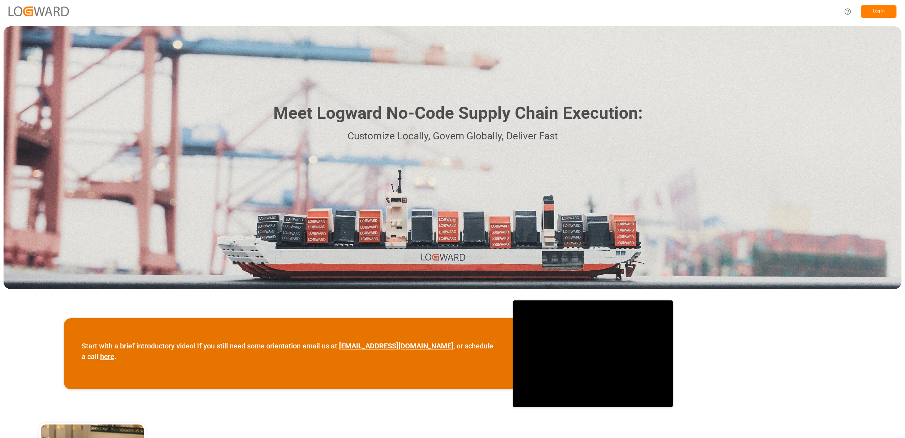 The image size is (905, 438). What do you see at coordinates (288, 351) in the screenshot?
I see `p: Start with a brief introductory video! If you still need some orientation email us at , or schedu...` at bounding box center [288, 351].